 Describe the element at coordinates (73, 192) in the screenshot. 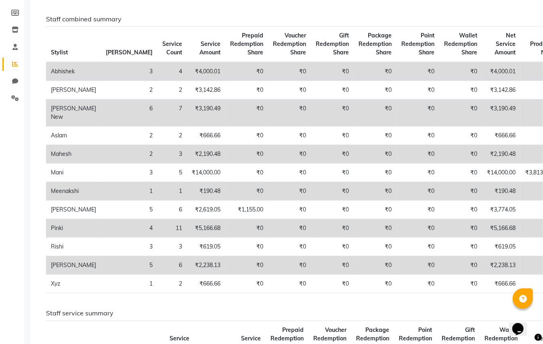

I see `td: Meenakshi` at that location.